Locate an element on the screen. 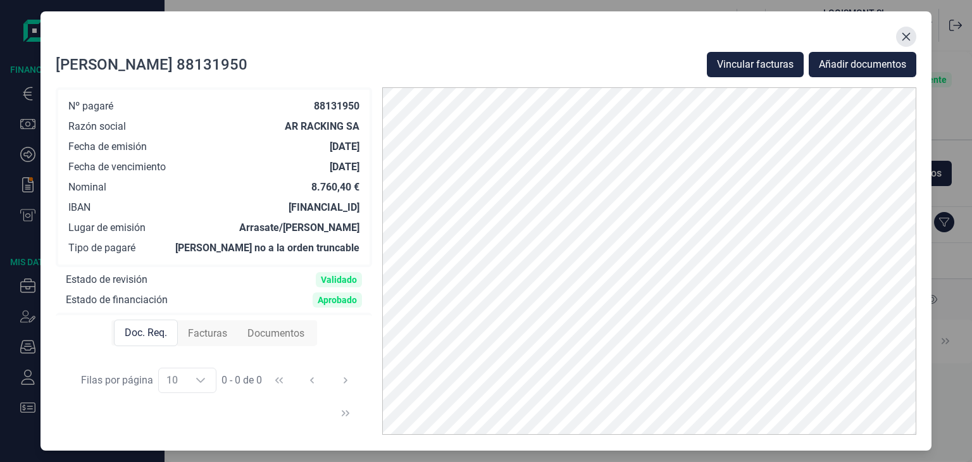 Image resolution: width=972 pixels, height=462 pixels. button: Last Page is located at coordinates (346, 413).